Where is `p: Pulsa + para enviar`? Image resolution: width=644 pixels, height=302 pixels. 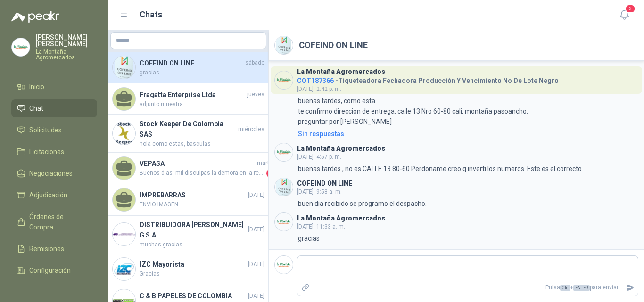 p: Pulsa + para enviar is located at coordinates (468, 287).